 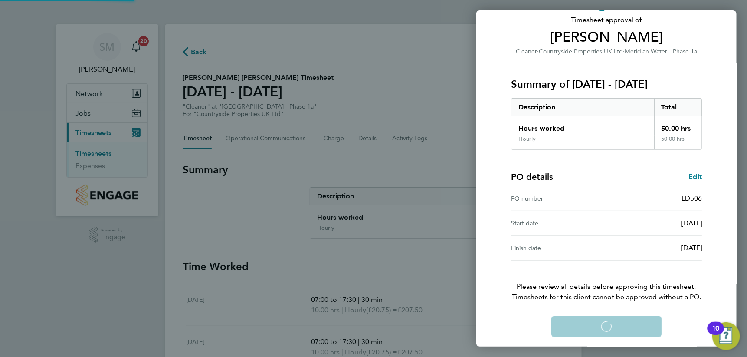 I want to click on span: Meridian Water - Phase 1a, so click(x=661, y=51).